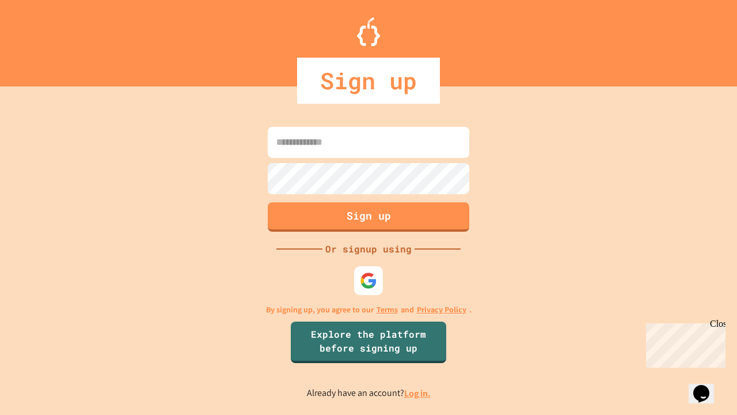 This screenshot has height=415, width=737. What do you see at coordinates (418, 393) in the screenshot?
I see `a: Log in.` at bounding box center [418, 393].